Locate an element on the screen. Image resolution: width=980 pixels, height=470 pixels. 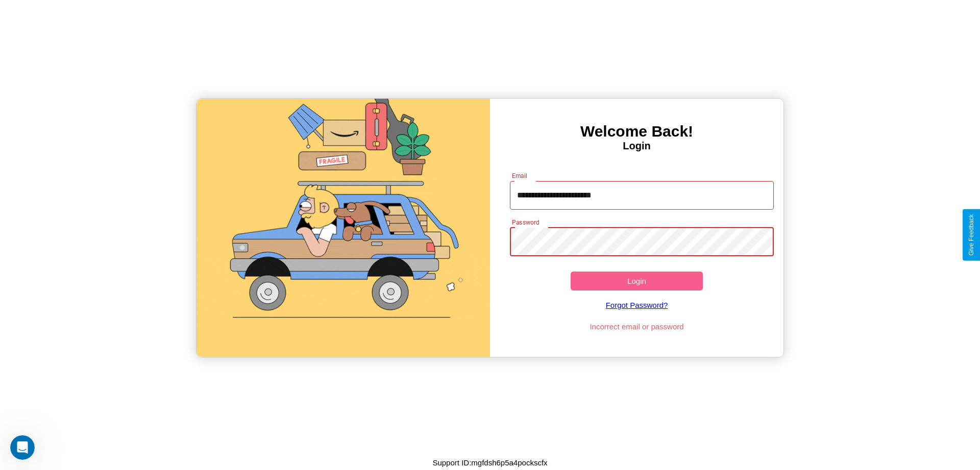
button: Login is located at coordinates (636, 280).